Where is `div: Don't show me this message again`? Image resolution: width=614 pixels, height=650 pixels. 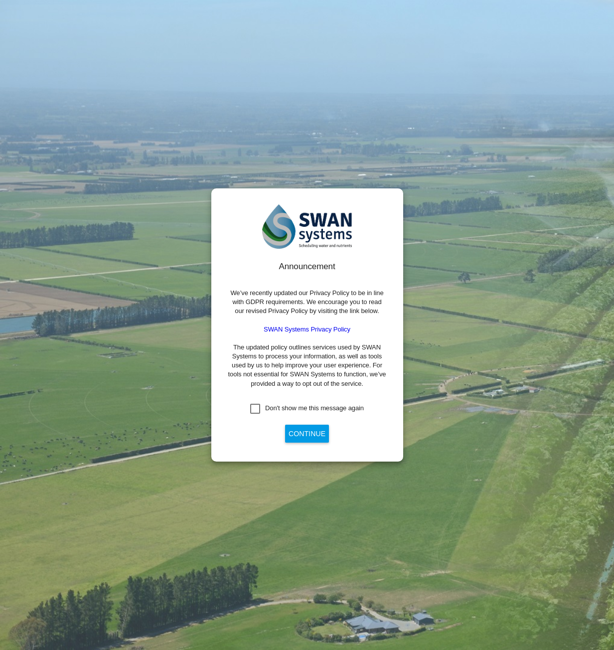
div: Don't show me this message again is located at coordinates (314, 408).